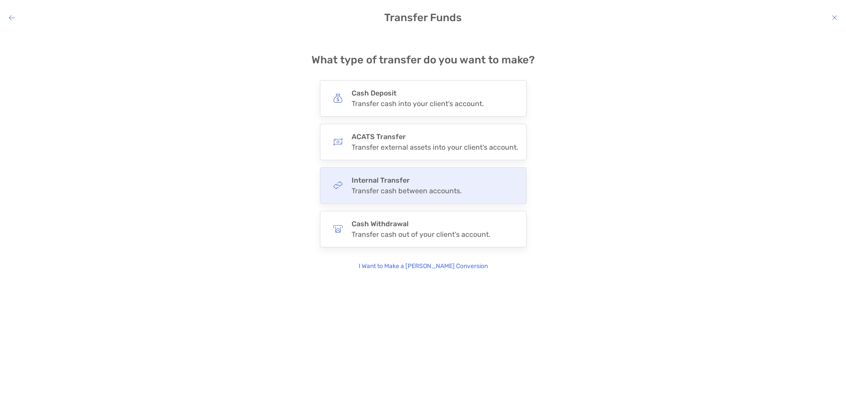 This screenshot has width=846, height=401. I want to click on div: Transfer cash into your client's account., so click(417, 103).